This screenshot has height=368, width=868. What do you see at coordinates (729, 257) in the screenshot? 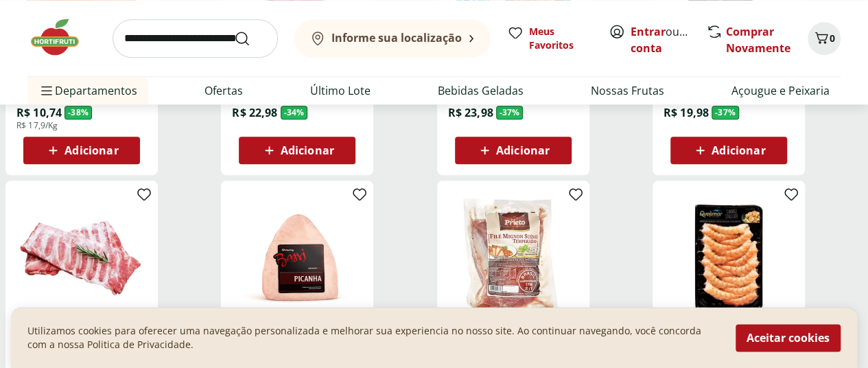
I see `img: Camarão Eviscerado Parcialmente Cozido Qualimar 250g` at bounding box center [729, 257].